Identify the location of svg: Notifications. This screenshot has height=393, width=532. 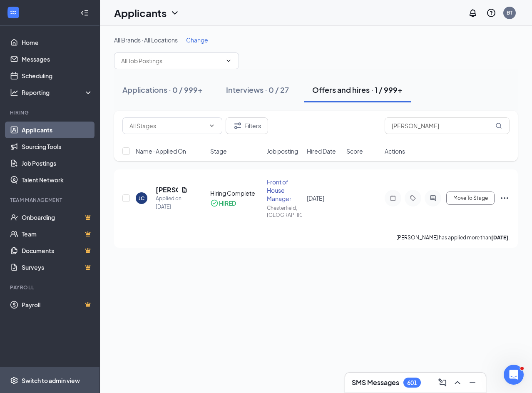
(473, 13).